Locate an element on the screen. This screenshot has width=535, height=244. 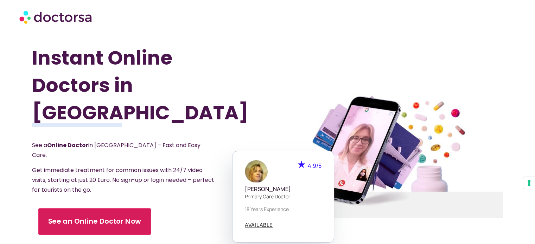
a: See an Online Doctor Now is located at coordinates (95, 222).